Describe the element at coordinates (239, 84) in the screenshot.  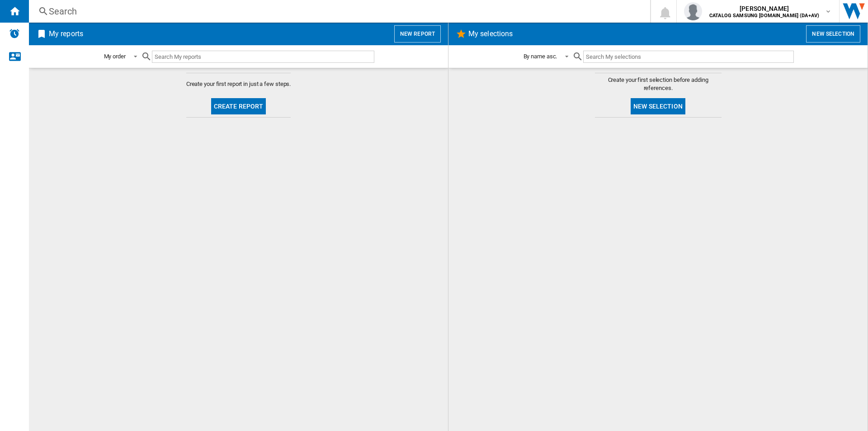
I see `span: Create your first report in just a few steps.` at that location.